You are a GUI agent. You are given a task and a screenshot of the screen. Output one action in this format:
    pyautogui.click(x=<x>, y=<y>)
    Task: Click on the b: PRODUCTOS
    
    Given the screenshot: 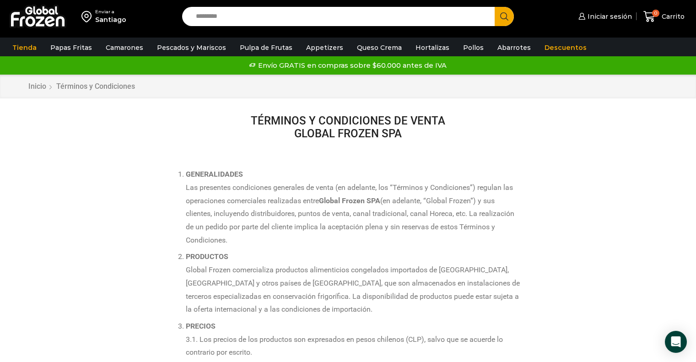 What is the action you would take?
    pyautogui.click(x=207, y=256)
    